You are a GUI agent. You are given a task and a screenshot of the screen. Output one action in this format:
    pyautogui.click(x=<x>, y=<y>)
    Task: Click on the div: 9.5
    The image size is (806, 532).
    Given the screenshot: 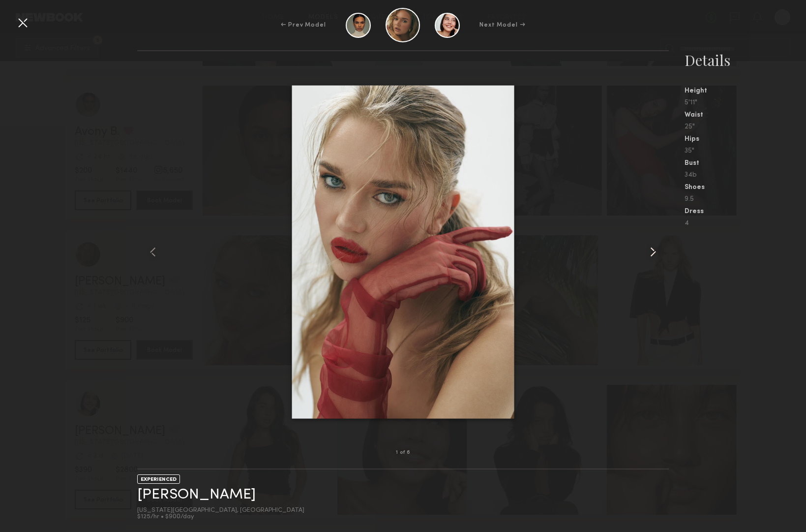 What is the action you would take?
    pyautogui.click(x=745, y=199)
    